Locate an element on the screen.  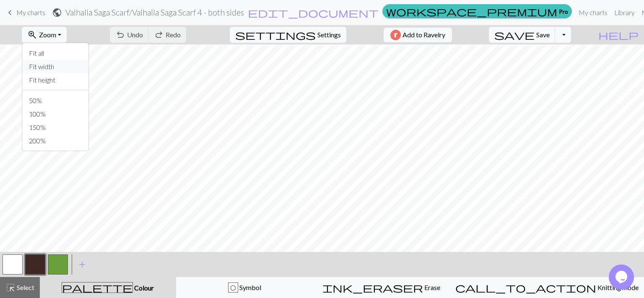
span: edit_document is located at coordinates (313, 13).